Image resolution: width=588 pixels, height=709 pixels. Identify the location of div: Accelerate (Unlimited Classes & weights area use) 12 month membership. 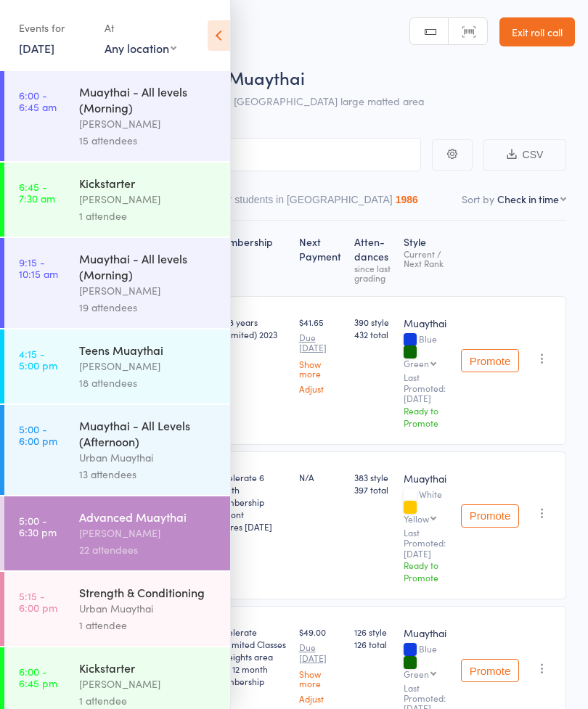
(250, 656).